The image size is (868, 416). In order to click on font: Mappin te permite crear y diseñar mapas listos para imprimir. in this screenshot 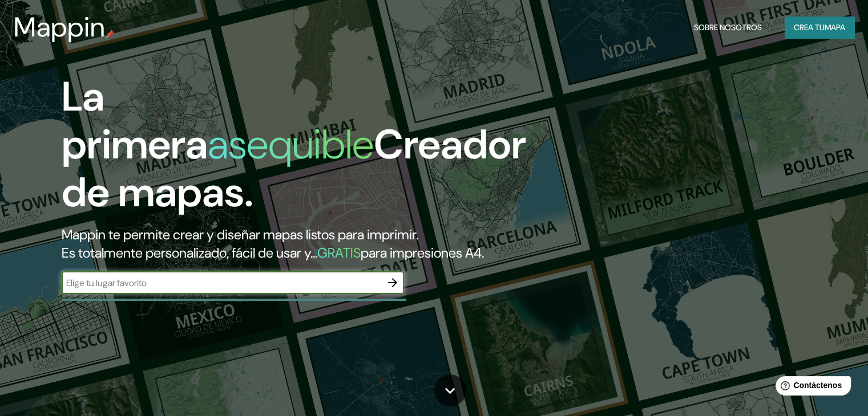, I will do `click(240, 234)`.